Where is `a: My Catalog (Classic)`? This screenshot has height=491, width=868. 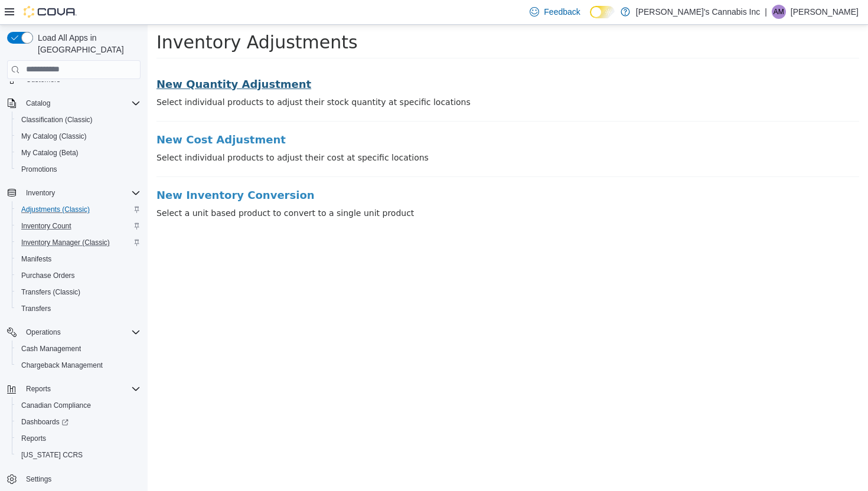 a: My Catalog (Classic) is located at coordinates (54, 136).